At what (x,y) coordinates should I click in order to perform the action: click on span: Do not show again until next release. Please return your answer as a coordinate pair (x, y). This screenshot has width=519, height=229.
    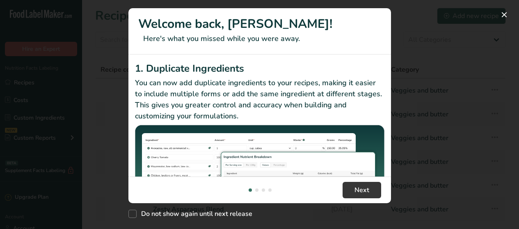
    Looking at the image, I should click on (195, 214).